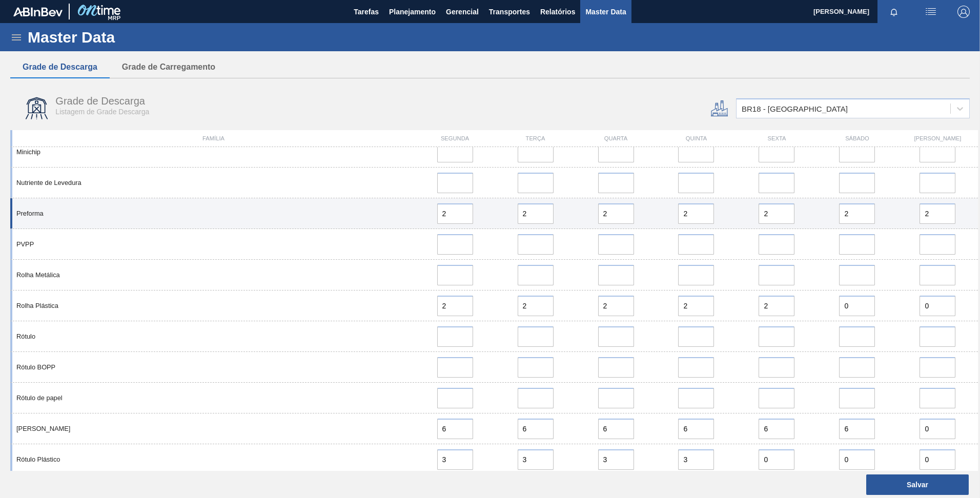 This screenshot has width=980, height=498. Describe the element at coordinates (214, 306) in the screenshot. I see `div: Rolha Plástica` at that location.